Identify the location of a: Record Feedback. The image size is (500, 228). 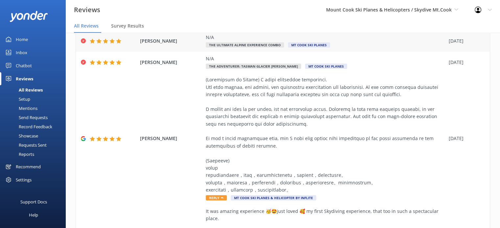
(35, 127).